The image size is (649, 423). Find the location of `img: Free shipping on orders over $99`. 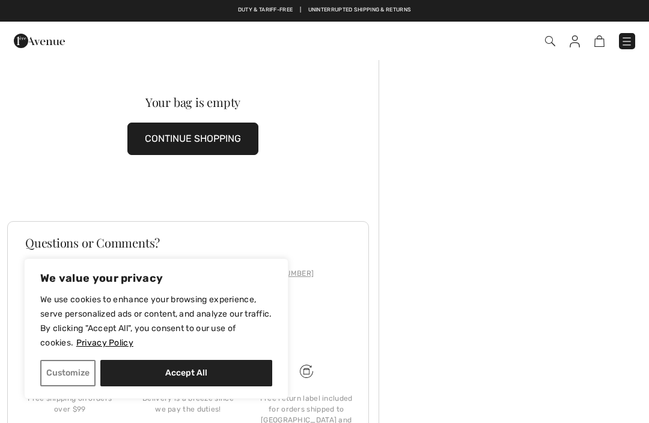

img: Free shipping on orders over $99 is located at coordinates (307, 372).